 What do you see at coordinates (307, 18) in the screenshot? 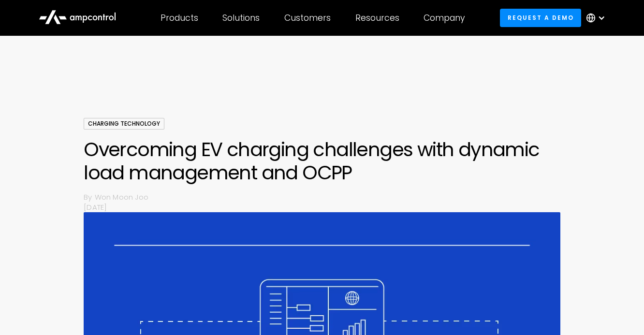
I see `div: Customers` at bounding box center [307, 18].